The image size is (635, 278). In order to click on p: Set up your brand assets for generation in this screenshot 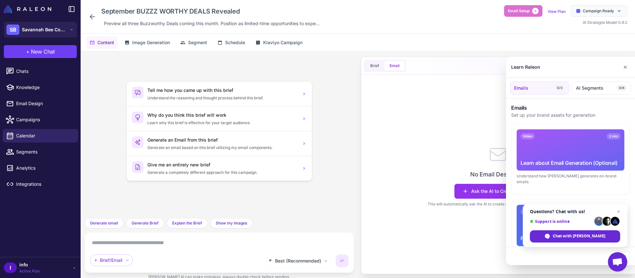, I will do `click(571, 115)`.